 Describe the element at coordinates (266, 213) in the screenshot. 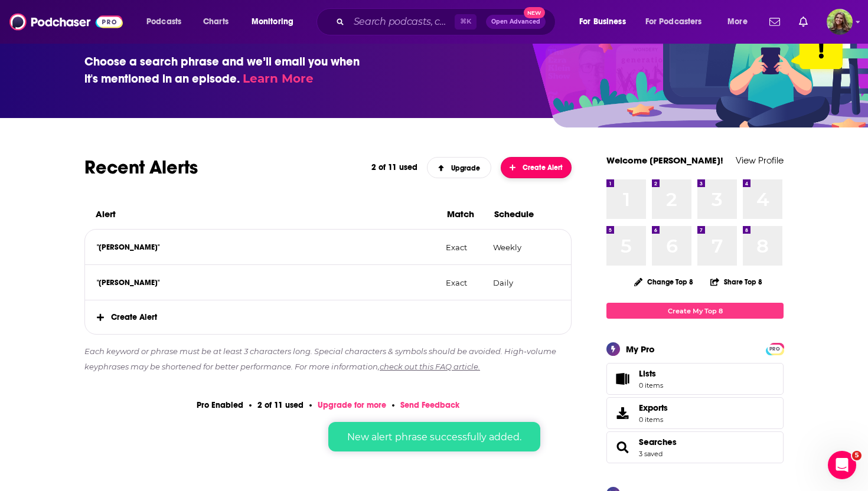

I see `h3: Alert` at that location.